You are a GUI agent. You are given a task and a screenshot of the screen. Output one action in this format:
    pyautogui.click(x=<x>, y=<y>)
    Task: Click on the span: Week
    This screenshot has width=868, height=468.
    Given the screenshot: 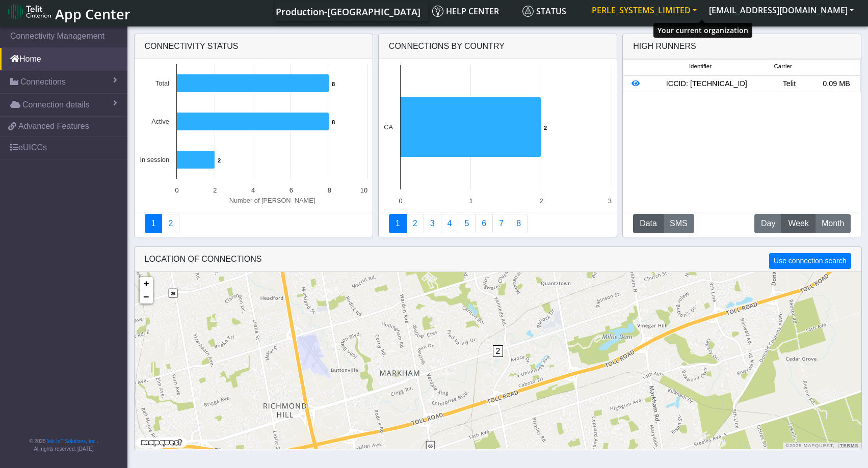 What is the action you would take?
    pyautogui.click(x=798, y=223)
    